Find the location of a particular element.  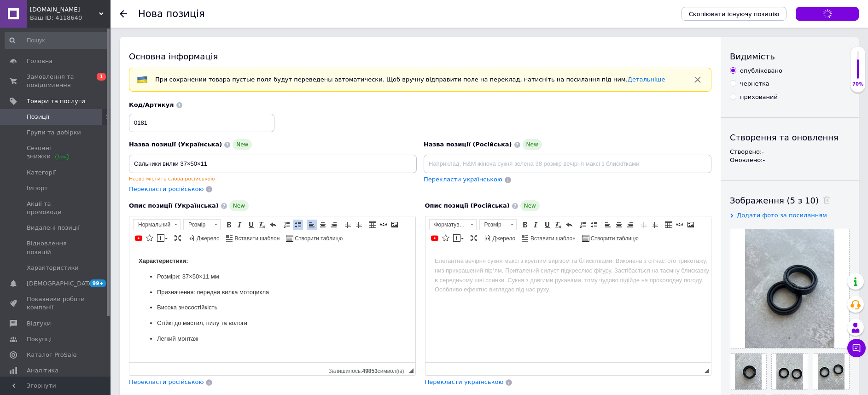

a: Вставити повідомлення is located at coordinates (162, 238).